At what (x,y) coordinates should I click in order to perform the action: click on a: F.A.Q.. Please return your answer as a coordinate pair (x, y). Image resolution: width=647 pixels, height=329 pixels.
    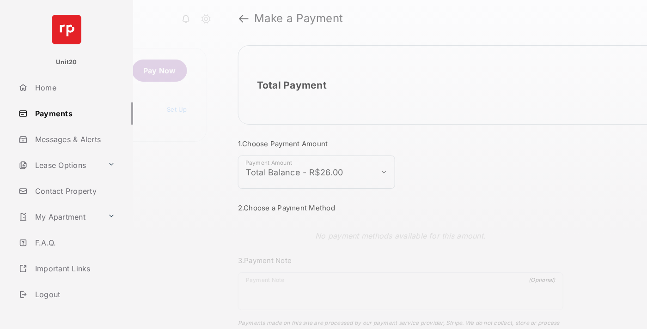
    Looking at the image, I should click on (74, 243).